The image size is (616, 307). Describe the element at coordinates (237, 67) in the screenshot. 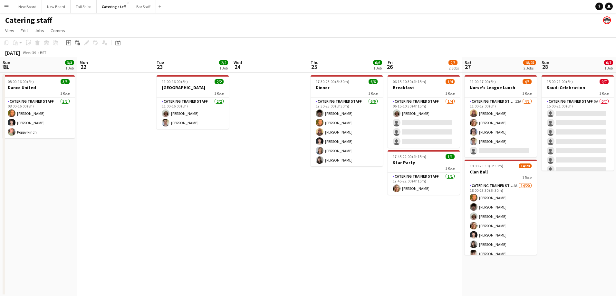

I see `span: 24` at that location.